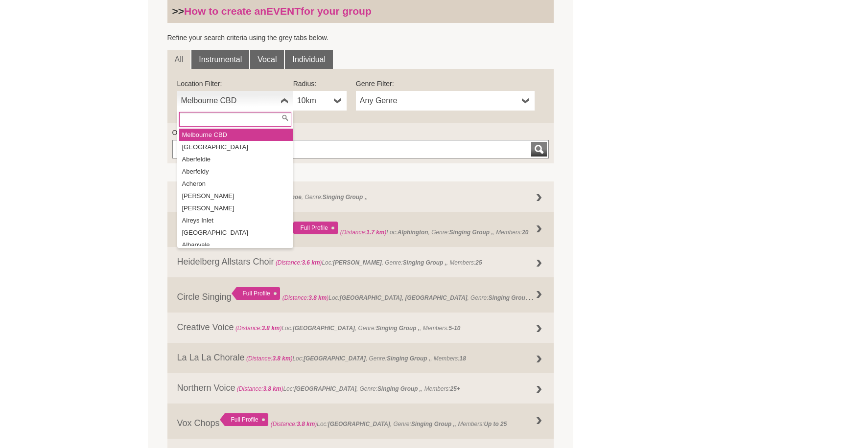 The width and height of the screenshot is (868, 448). What do you see at coordinates (235, 84) in the screenshot?
I see `label: Location Filter:` at bounding box center [235, 84].